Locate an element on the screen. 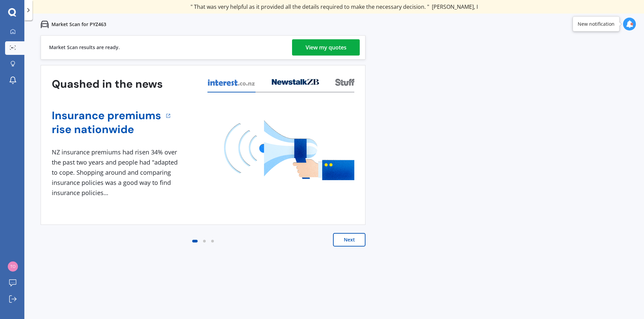 The width and height of the screenshot is (644, 319). a: rise nationwide is located at coordinates (106, 129).